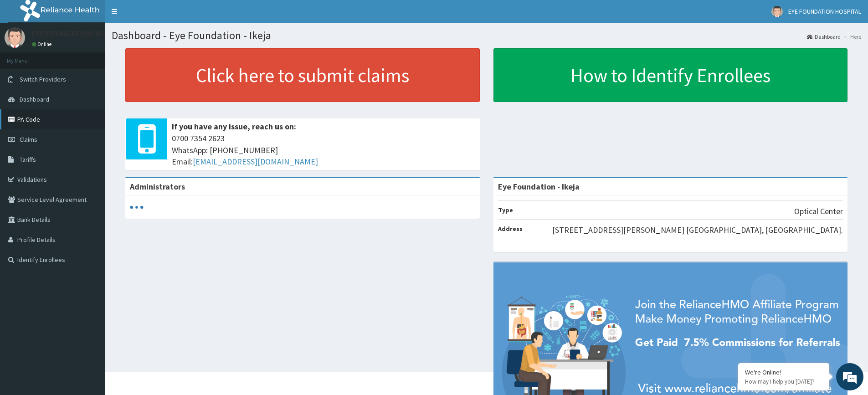 This screenshot has height=395, width=868. What do you see at coordinates (784, 382) in the screenshot?
I see `p: How may I help you today?` at bounding box center [784, 382].